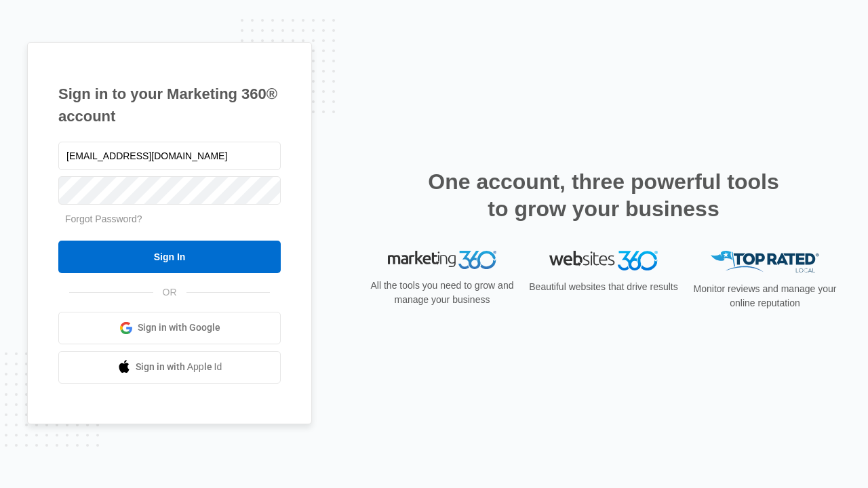 The height and width of the screenshot is (488, 868). Describe the element at coordinates (603, 260) in the screenshot. I see `img: Websites 360` at that location.